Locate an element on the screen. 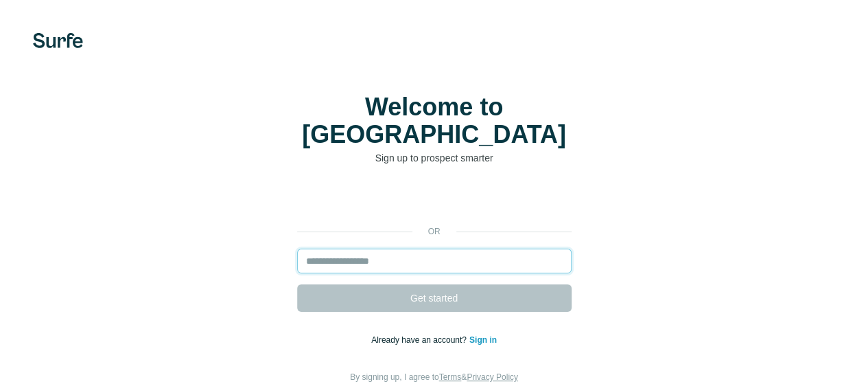 The image size is (868, 384). p: or is located at coordinates (435, 231).